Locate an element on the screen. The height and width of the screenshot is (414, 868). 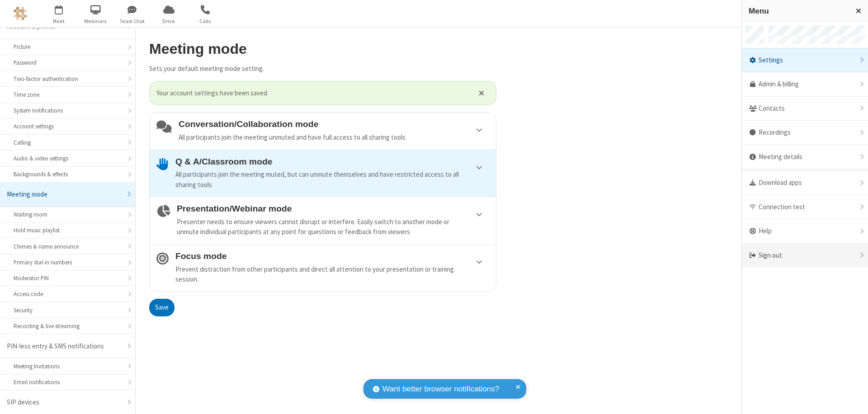
button: Close alert is located at coordinates (482, 93).